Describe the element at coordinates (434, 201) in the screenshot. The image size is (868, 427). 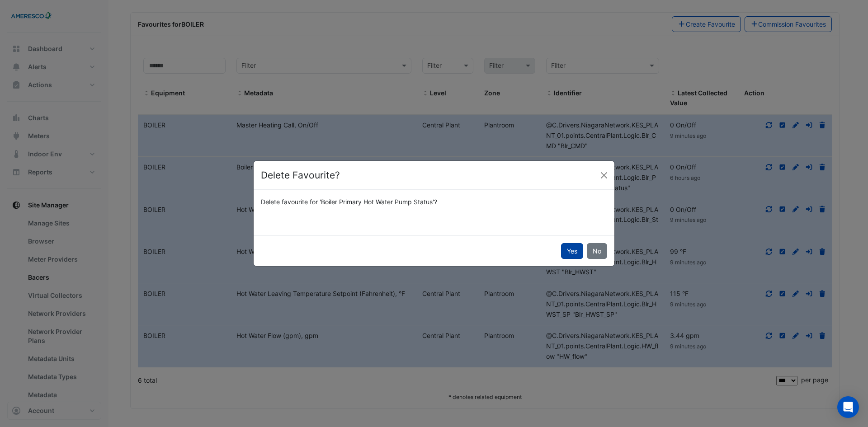
I see `div: Delete favourite for 'Boiler Primary Hot Water Pump Status'?` at that location.